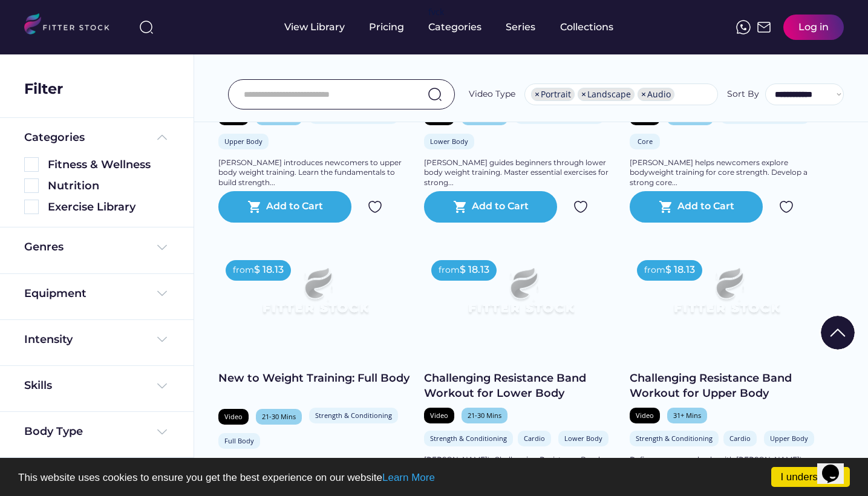  I want to click on div: Core, so click(644, 141).